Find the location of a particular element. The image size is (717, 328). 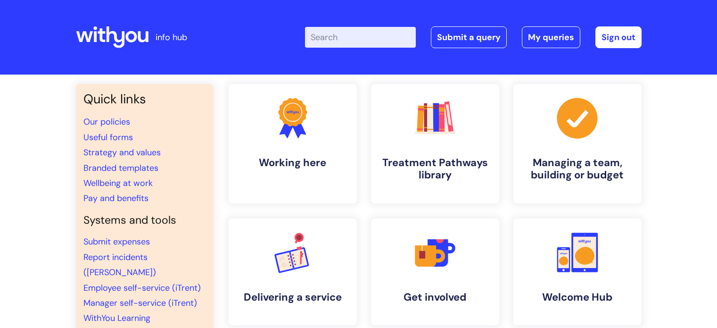

a: Our policies is located at coordinates (107, 122).